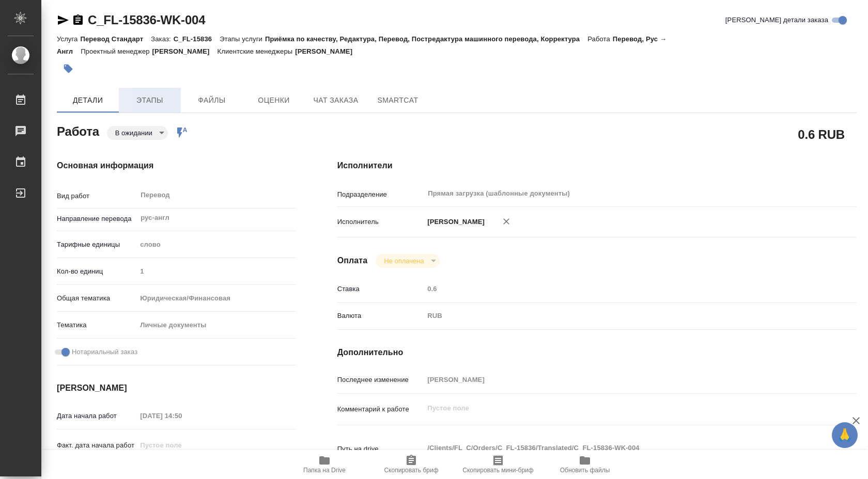 This screenshot has height=479, width=868. What do you see at coordinates (821, 134) in the screenshot?
I see `h2: 0.6 RUB` at bounding box center [821, 134].